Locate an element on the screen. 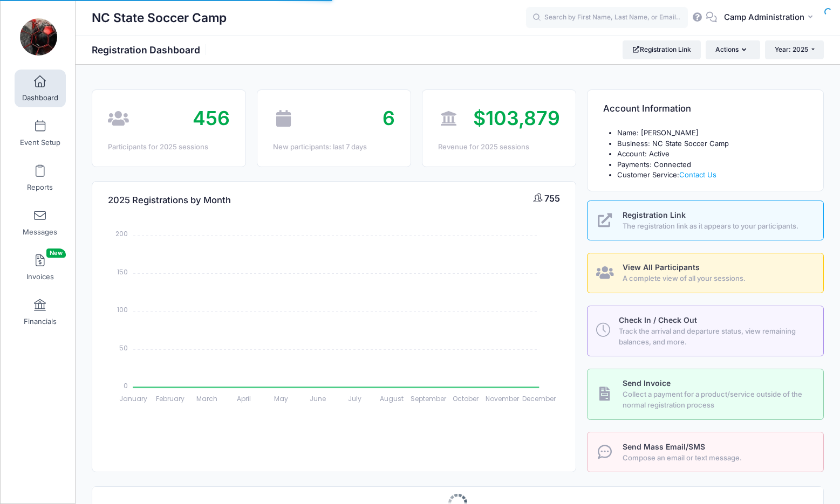 The width and height of the screenshot is (840, 504). span: 456 is located at coordinates (211, 118).